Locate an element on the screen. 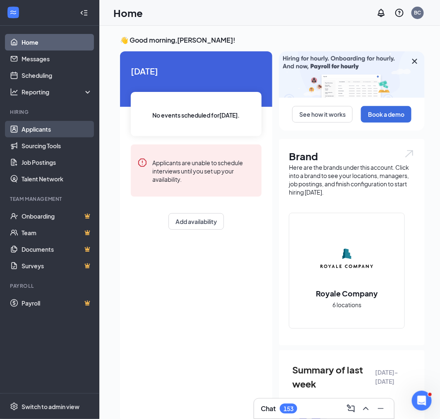 The width and height of the screenshot is (440, 419). h1: Home is located at coordinates (128, 13).